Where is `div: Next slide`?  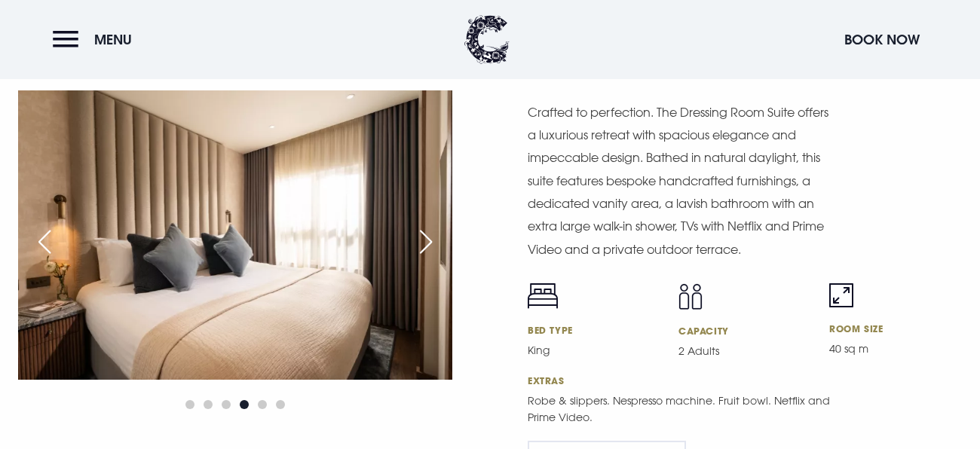
div: Next slide is located at coordinates (426, 242).